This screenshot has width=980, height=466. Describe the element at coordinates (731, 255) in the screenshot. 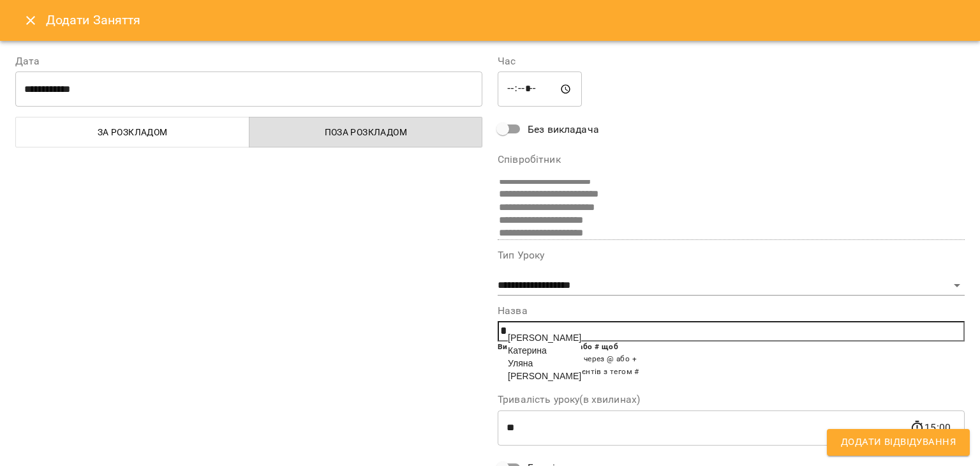

I see `label: Тип Уроку` at that location.